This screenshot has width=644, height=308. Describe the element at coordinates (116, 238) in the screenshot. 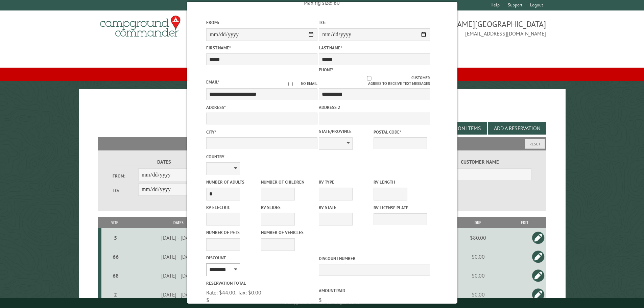

I see `div: 5` at that location.